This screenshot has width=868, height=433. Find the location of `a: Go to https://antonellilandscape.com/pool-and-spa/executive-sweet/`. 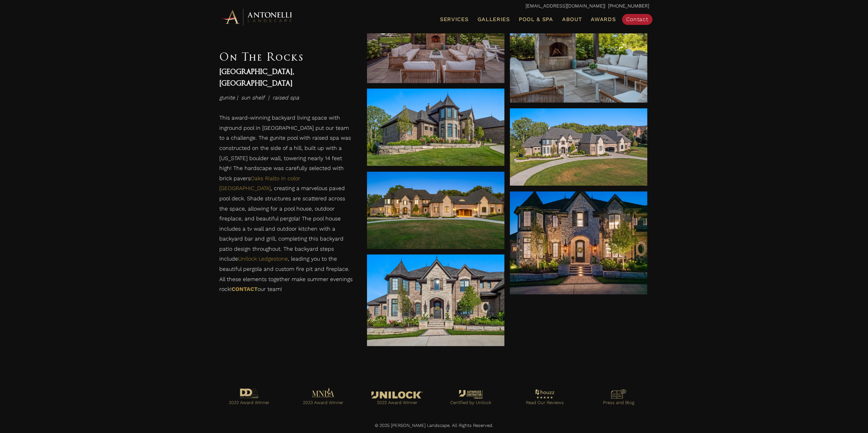

a: Go to https://antonellilandscape.com/pool-and-spa/executive-sweet/ is located at coordinates (249, 399).